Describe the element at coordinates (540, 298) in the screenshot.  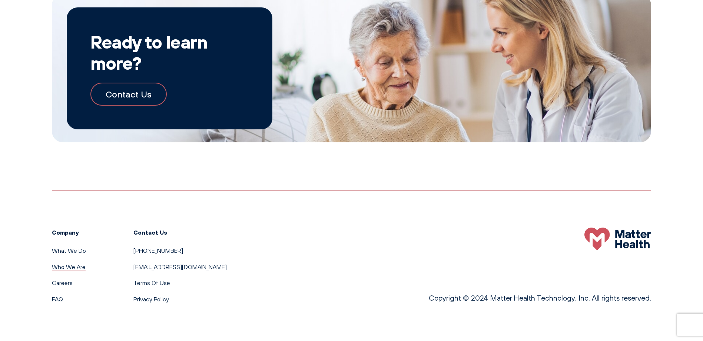
I see `p: Copyright © 2024 Matter Health Technology, Inc. All rights reserved.` at that location.